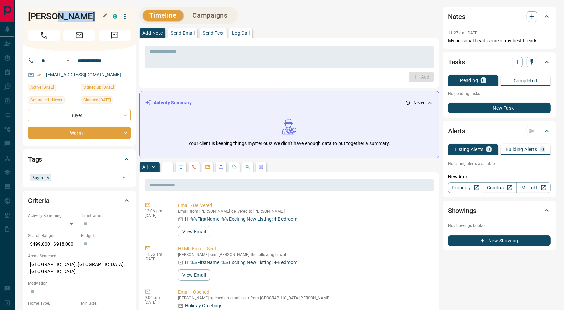 The height and width of the screenshot is (310, 564). I want to click on div: Warm, so click(79, 133).